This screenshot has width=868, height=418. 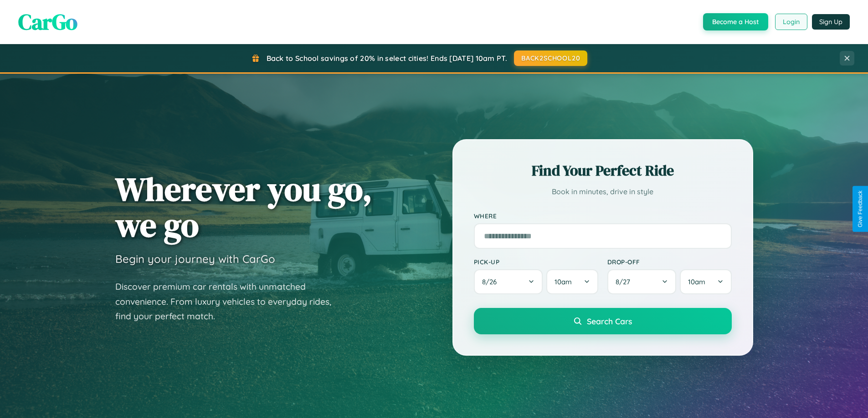 What do you see at coordinates (609, 321) in the screenshot?
I see `span: Search Cars` at bounding box center [609, 321].